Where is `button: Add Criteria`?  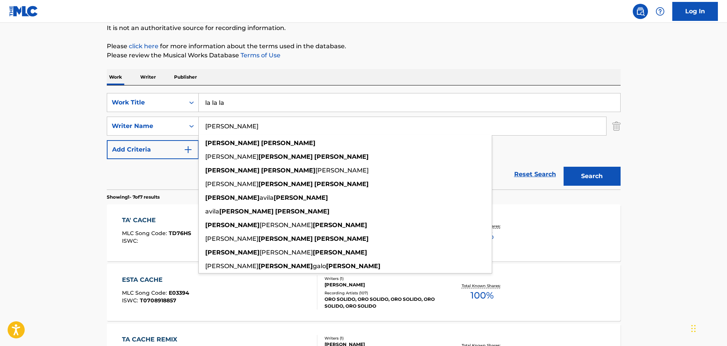 button: Add Criteria is located at coordinates (153, 150).